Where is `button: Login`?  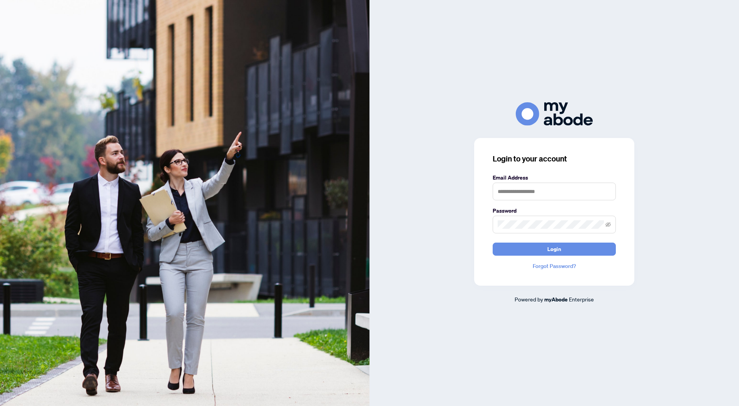 button: Login is located at coordinates (554, 249).